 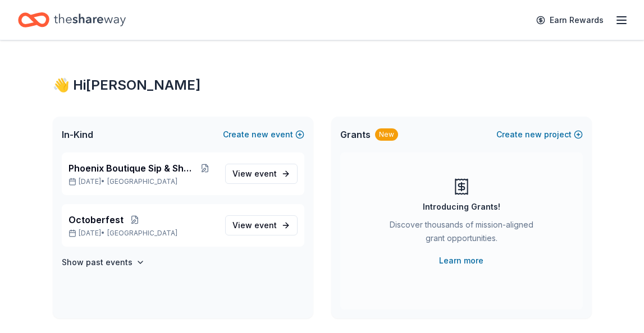 I want to click on span: Octoberfest, so click(x=96, y=220).